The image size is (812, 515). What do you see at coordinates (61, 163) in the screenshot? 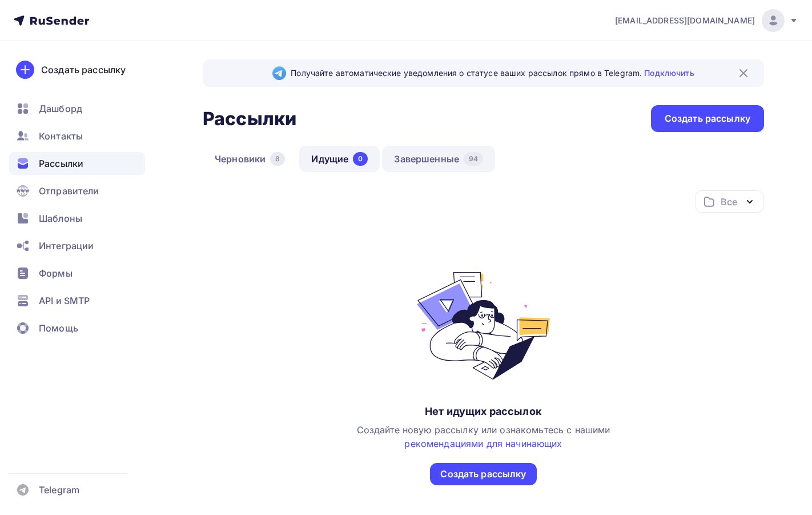
I see `span: Рассылки` at bounding box center [61, 163].